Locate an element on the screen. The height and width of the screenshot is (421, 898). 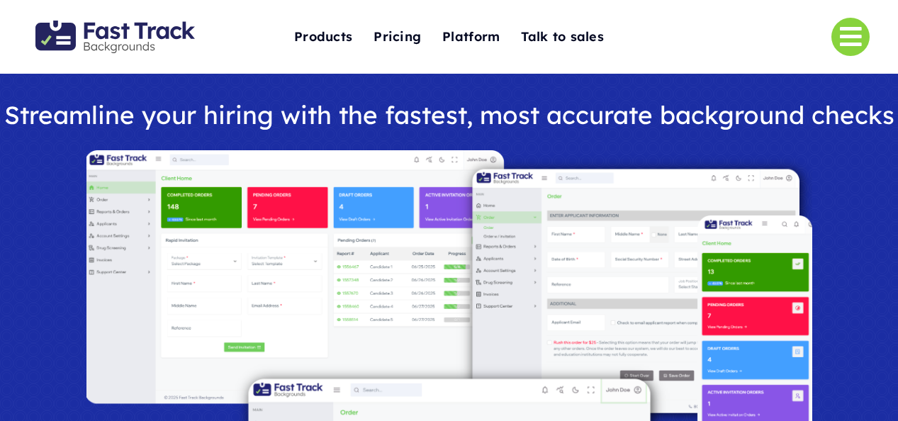
img: Fast Track Backgrounds Logo is located at coordinates (115, 37).